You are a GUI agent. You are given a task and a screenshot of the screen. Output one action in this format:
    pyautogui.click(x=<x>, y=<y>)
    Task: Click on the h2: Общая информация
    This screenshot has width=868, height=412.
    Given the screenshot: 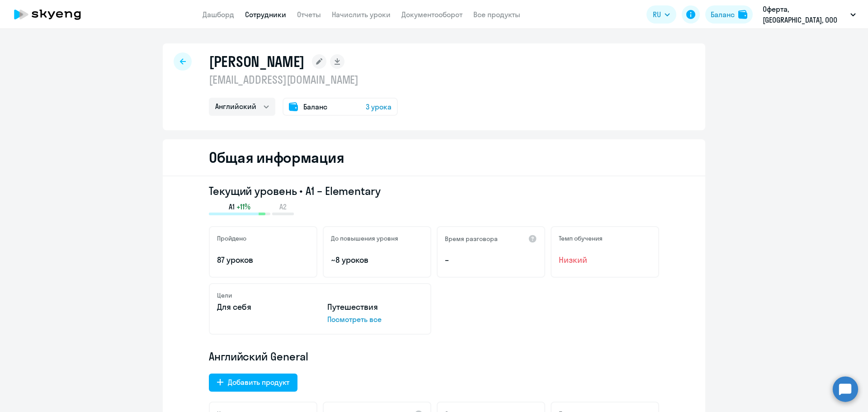 What is the action you would take?
    pyautogui.click(x=276, y=157)
    